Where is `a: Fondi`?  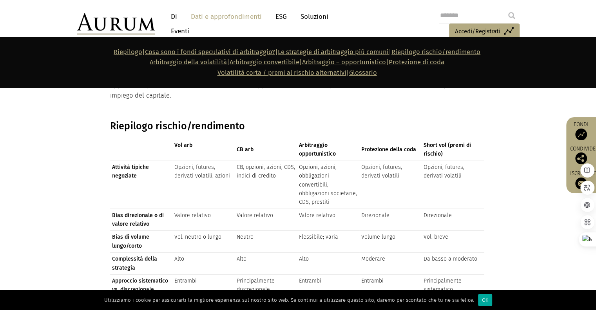
a: Fondi is located at coordinates (581, 130).